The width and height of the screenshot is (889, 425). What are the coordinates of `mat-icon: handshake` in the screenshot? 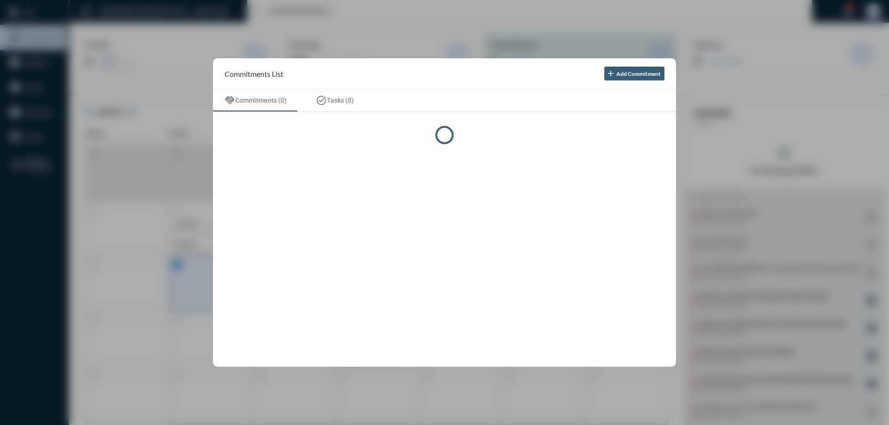 It's located at (230, 100).